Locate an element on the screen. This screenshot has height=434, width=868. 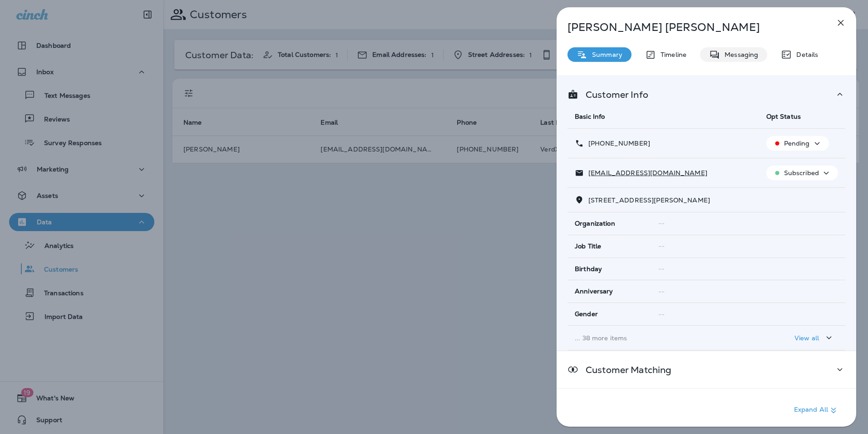
button: Subscribed is located at coordinates (802, 173).